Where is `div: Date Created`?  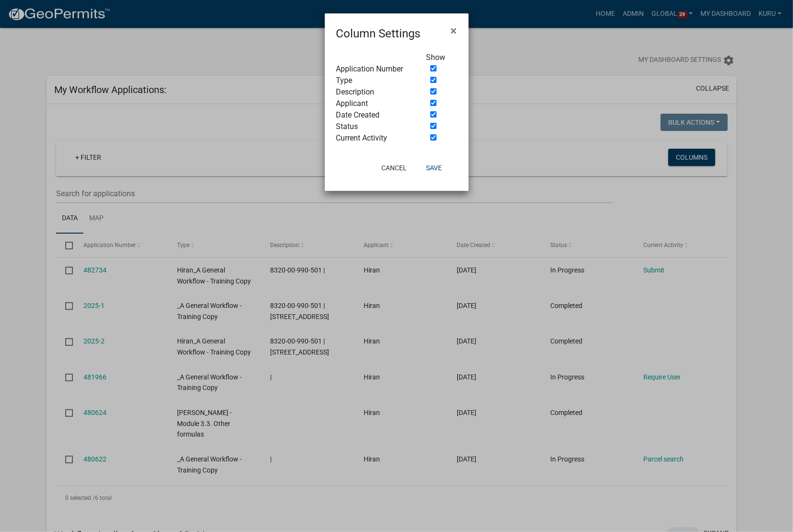
div: Date Created is located at coordinates (375, 115).